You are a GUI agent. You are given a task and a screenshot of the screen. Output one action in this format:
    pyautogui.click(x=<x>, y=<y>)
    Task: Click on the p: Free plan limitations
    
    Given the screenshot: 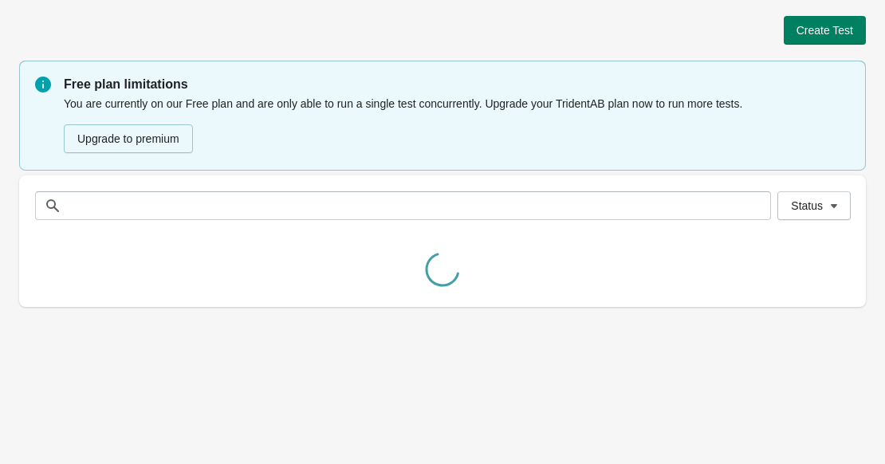 What is the action you would take?
    pyautogui.click(x=457, y=85)
    